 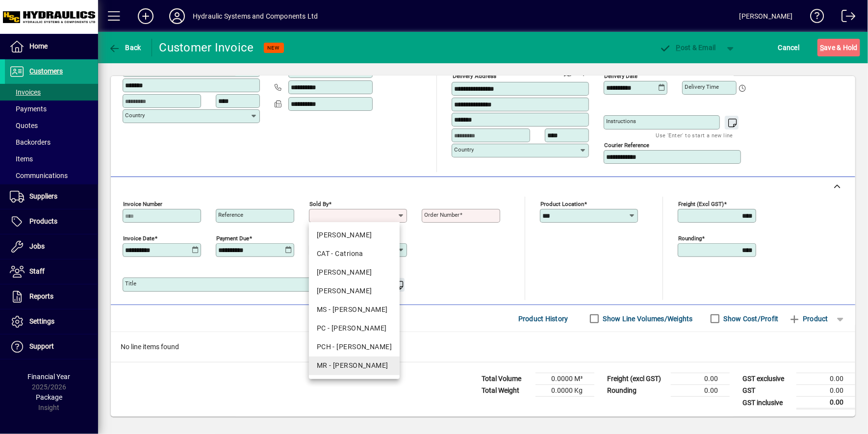 I want to click on span: Communications, so click(x=39, y=176).